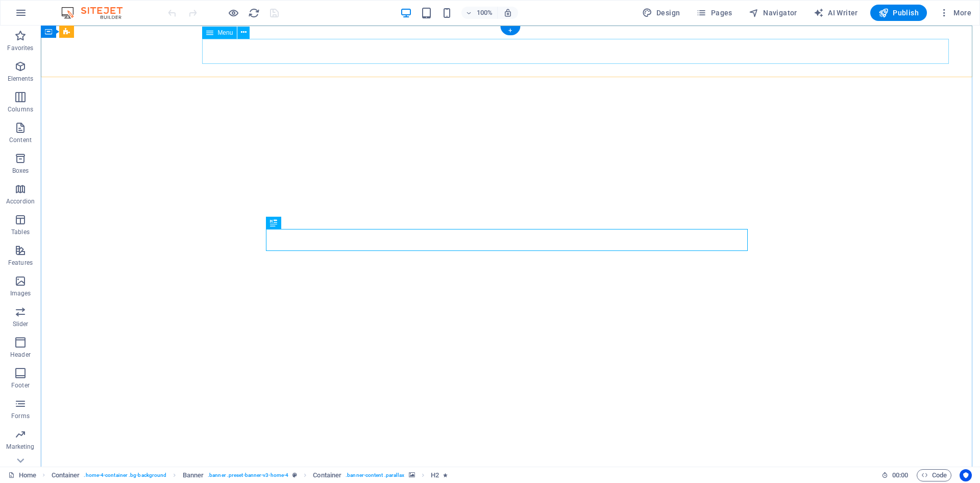  I want to click on p: Content, so click(20, 140).